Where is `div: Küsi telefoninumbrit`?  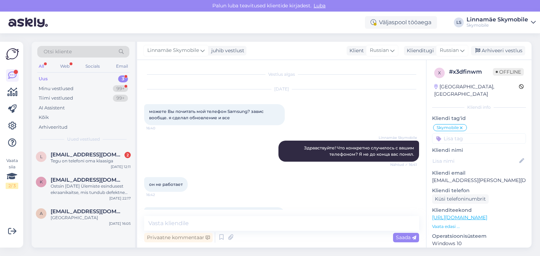
div: Küsi telefoninumbrit is located at coordinates (460, 199).